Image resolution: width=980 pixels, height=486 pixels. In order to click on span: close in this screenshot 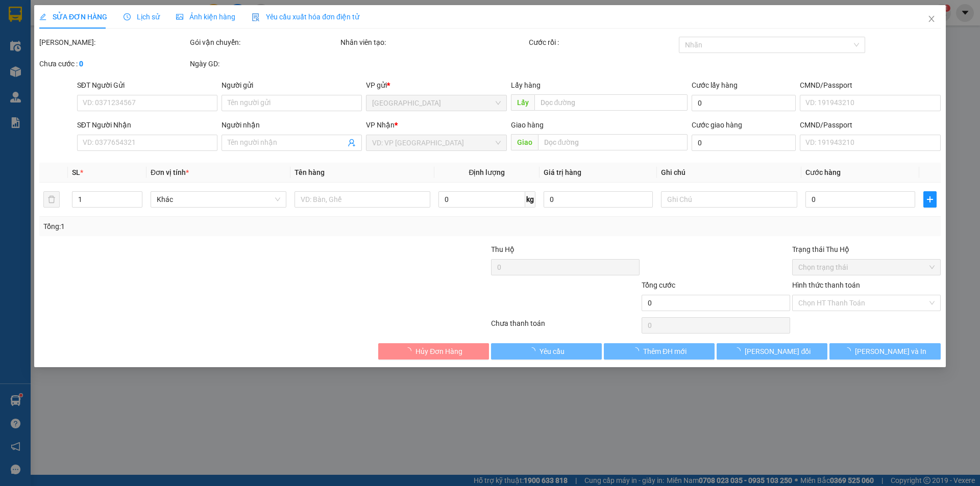, I will do `click(931, 19)`.